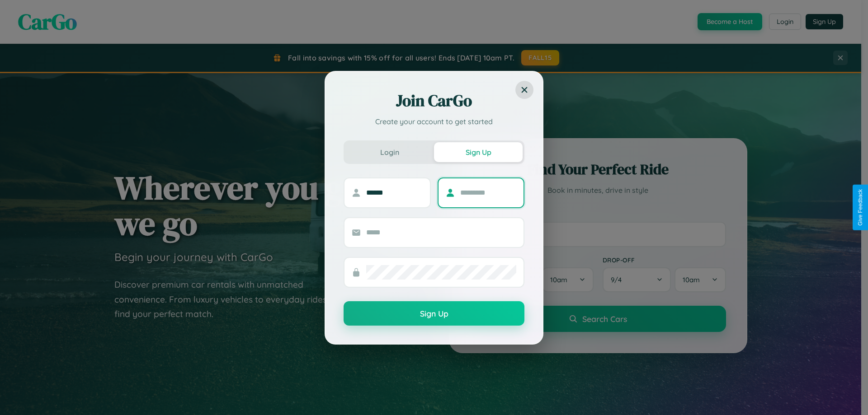 The image size is (868, 415). I want to click on button: Login, so click(390, 152).